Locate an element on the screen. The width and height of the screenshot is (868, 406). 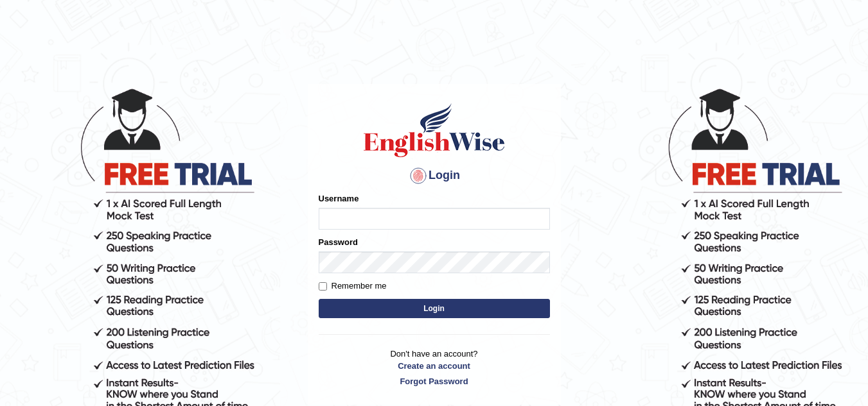
label: Remember me is located at coordinates (353, 286).